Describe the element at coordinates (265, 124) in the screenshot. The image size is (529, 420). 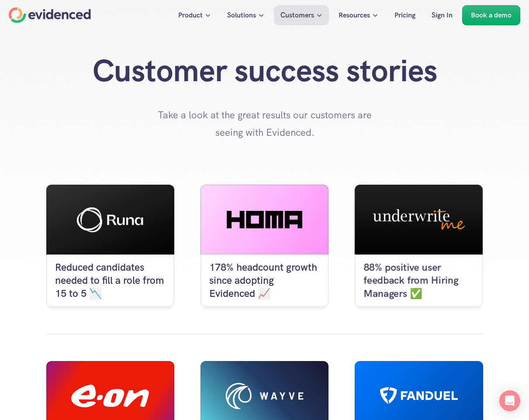
I see `p: Take a look at the great results our customers are seeing with Evidenced.` at that location.